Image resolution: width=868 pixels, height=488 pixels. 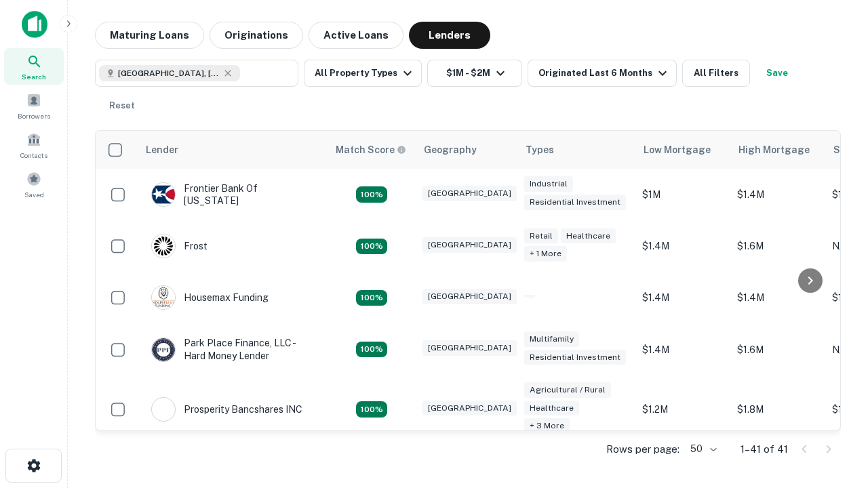 I want to click on th: Lender, so click(x=232, y=150).